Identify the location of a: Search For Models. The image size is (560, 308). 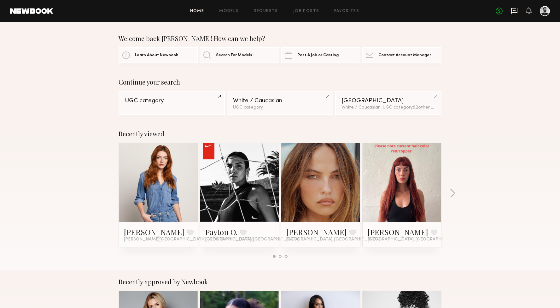
(239, 55).